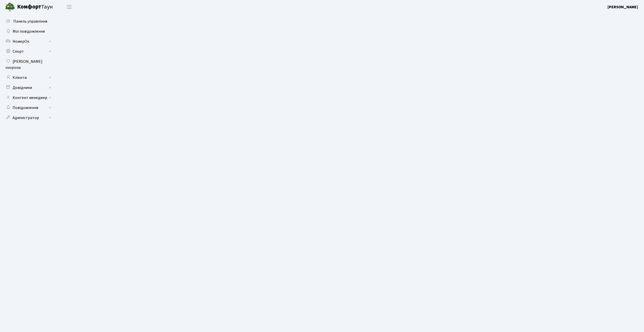 Image resolution: width=644 pixels, height=332 pixels. Describe the element at coordinates (27, 52) in the screenshot. I see `a: Спорт` at that location.